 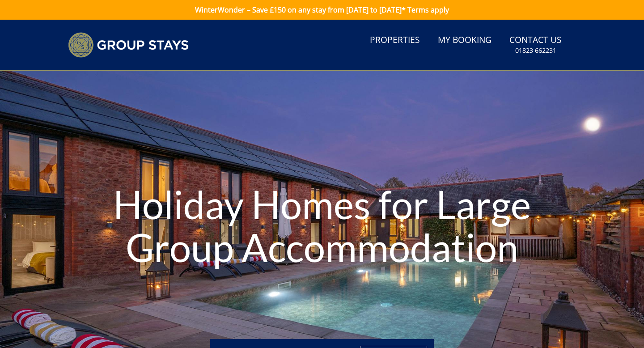 What do you see at coordinates (128, 45) in the screenshot?
I see `img: Group Stays` at bounding box center [128, 45].